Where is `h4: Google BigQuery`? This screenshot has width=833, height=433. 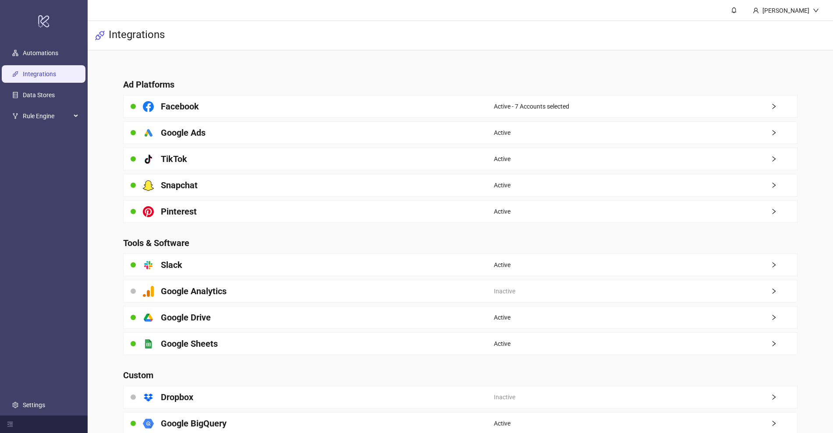 h4: Google BigQuery is located at coordinates (194, 424).